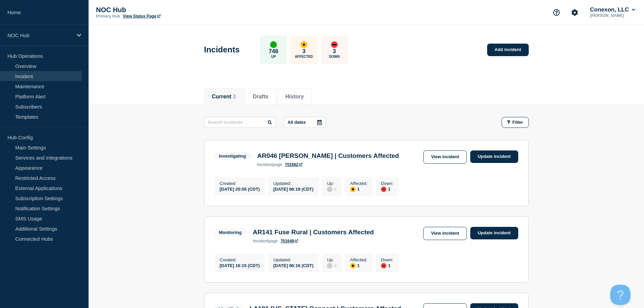 Image resolution: width=644 pixels, height=308 pixels. I want to click on a: Add incident, so click(508, 50).